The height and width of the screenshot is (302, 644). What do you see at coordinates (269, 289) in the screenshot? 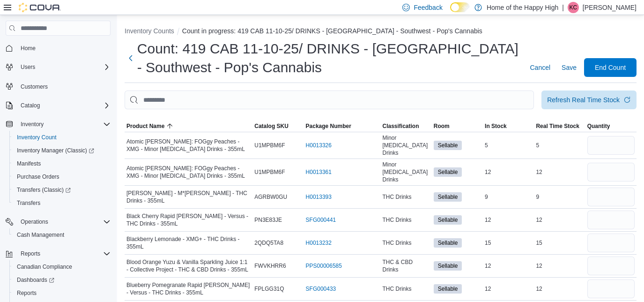
I see `span: FPLGG31Q` at bounding box center [269, 289].